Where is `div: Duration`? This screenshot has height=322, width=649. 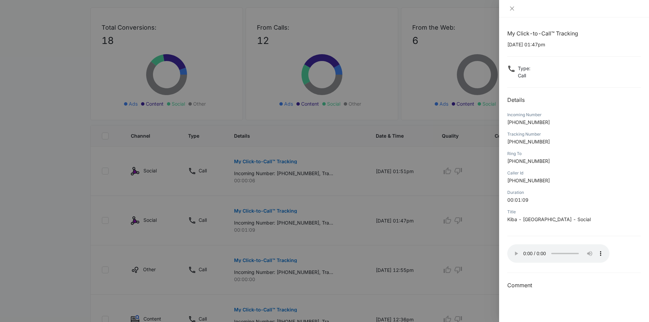
div: Duration is located at coordinates (574, 193).